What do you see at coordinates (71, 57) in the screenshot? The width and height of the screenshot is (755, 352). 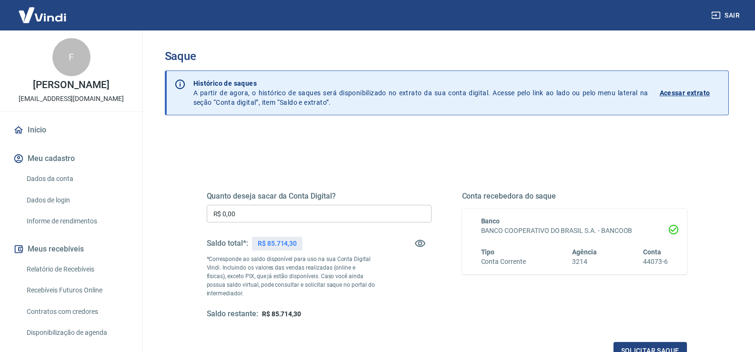 I see `div: F` at bounding box center [71, 57].